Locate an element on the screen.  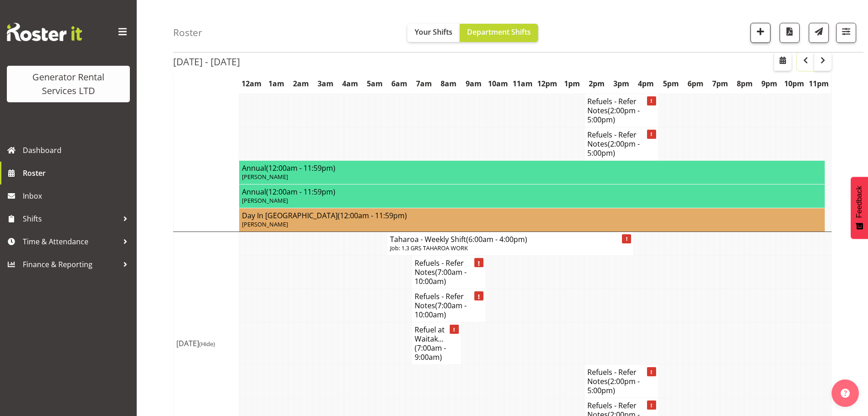
button: Add a new shift is located at coordinates (761, 33).